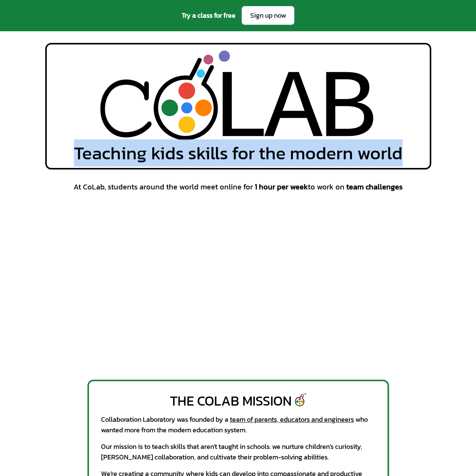  I want to click on div: The CoLab Mission, so click(231, 401).